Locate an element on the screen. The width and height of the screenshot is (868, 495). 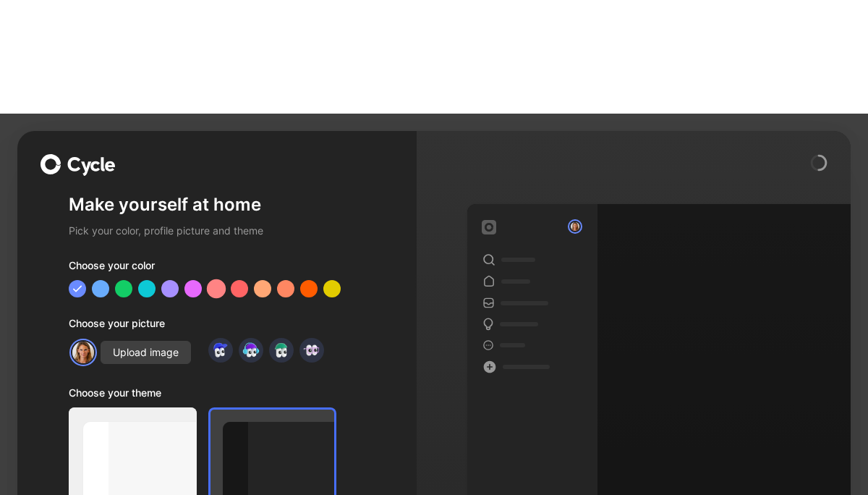
div: Choose your picture is located at coordinates (217, 326).